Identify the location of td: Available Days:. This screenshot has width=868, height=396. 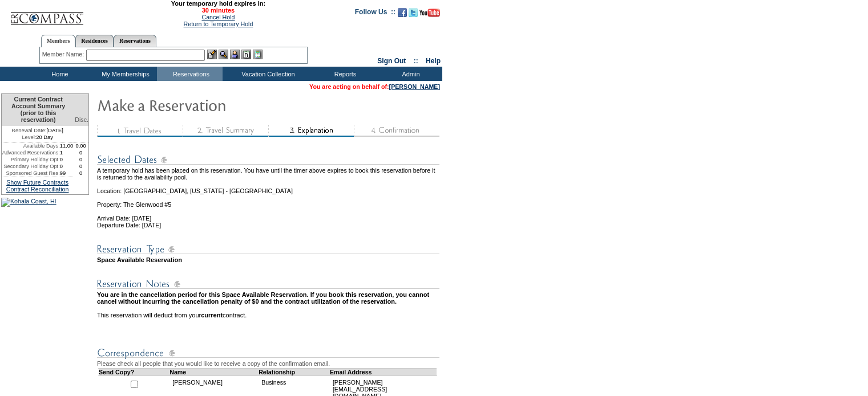
(31, 146).